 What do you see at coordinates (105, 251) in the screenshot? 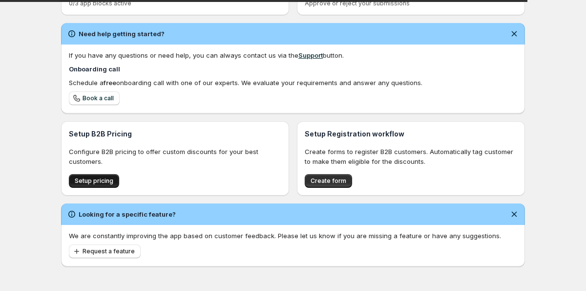
I see `button: Request a feature` at bounding box center [105, 251].